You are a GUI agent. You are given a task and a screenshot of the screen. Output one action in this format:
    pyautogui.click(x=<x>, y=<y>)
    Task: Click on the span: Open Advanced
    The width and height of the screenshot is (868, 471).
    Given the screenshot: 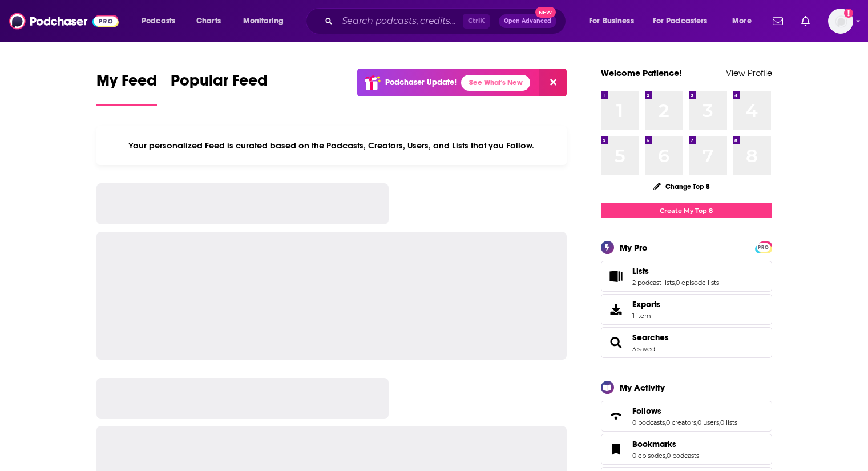 What is the action you would take?
    pyautogui.click(x=527, y=21)
    